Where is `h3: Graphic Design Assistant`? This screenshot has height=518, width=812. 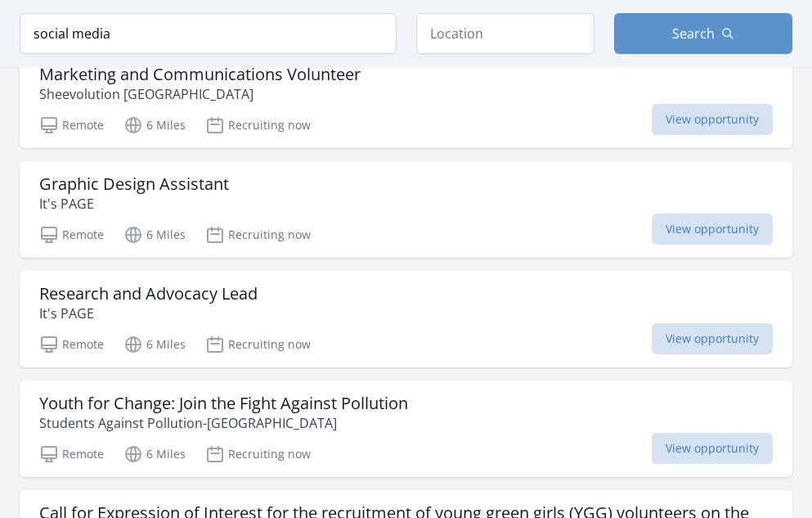 h3: Graphic Design Assistant is located at coordinates (134, 184).